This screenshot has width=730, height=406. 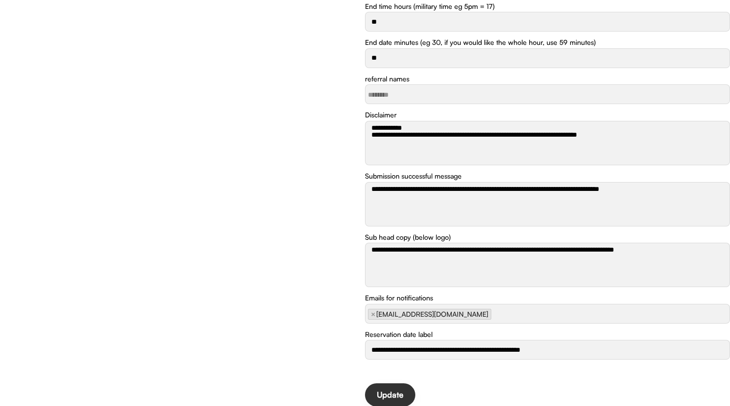 What do you see at coordinates (430, 314) in the screenshot?
I see `li: Arti@the86.nyc` at bounding box center [430, 314].